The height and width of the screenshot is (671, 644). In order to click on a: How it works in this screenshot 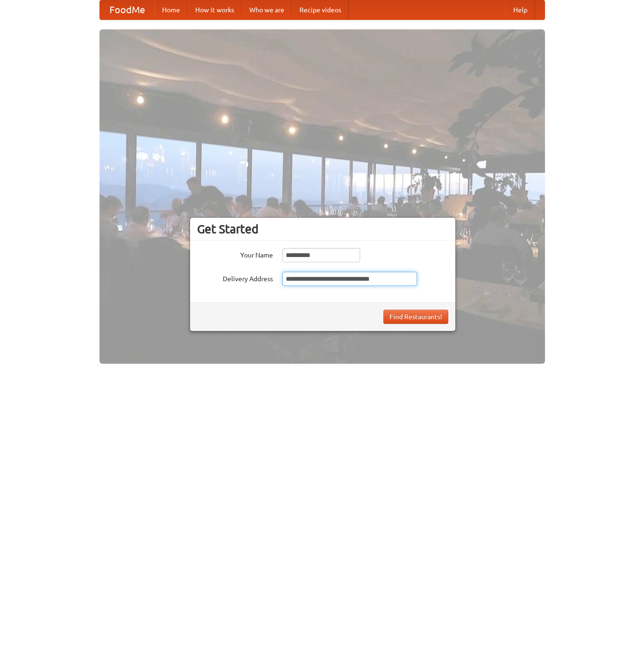, I will do `click(215, 10)`.